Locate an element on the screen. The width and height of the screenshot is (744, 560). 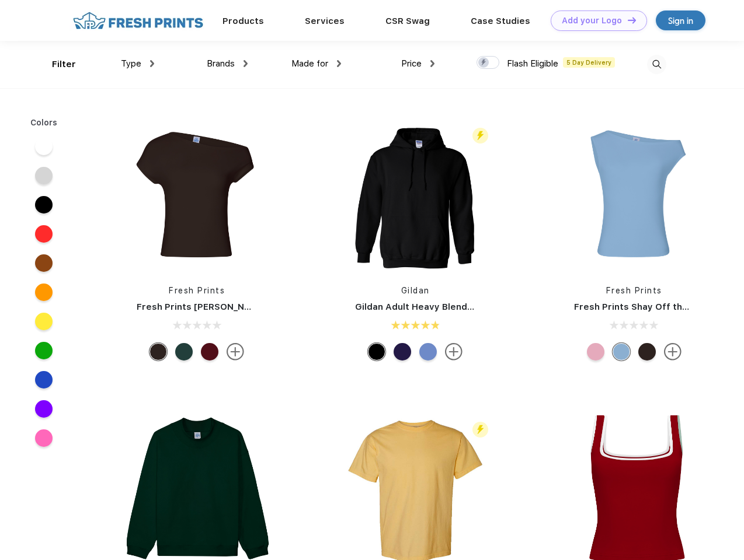
div: Purple is located at coordinates (402, 352).